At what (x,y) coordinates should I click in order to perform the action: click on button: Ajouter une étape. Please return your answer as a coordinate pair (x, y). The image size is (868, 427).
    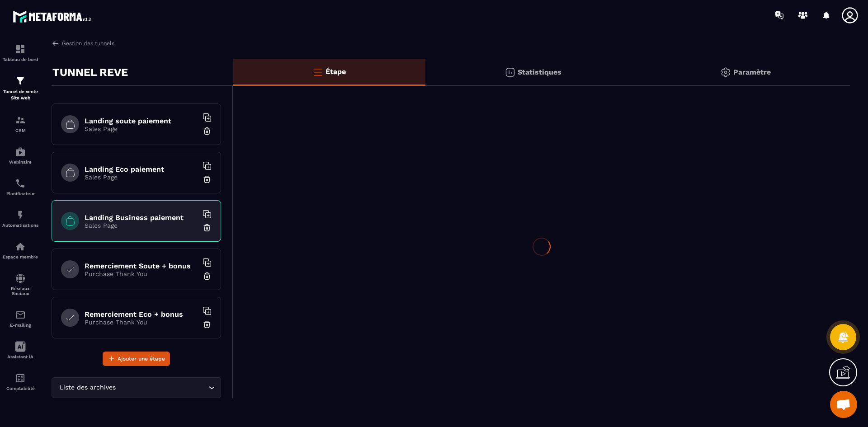
    Looking at the image, I should click on (136, 358).